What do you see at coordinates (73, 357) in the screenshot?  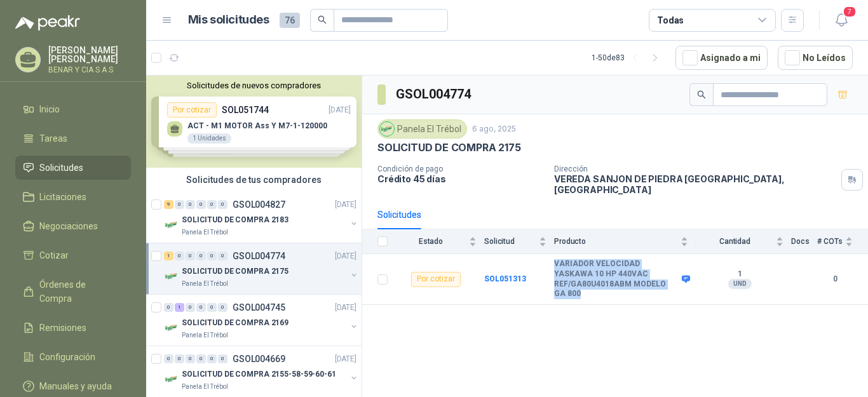 I see `a: Configuración` at bounding box center [73, 357].